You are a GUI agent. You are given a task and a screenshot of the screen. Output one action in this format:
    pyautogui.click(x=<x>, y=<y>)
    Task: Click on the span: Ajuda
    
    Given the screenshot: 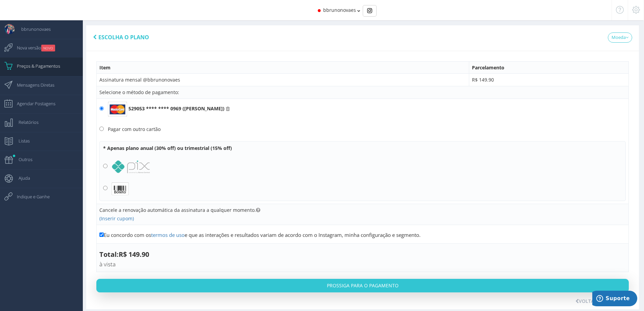 What is the action you would take?
    pyautogui.click(x=21, y=178)
    